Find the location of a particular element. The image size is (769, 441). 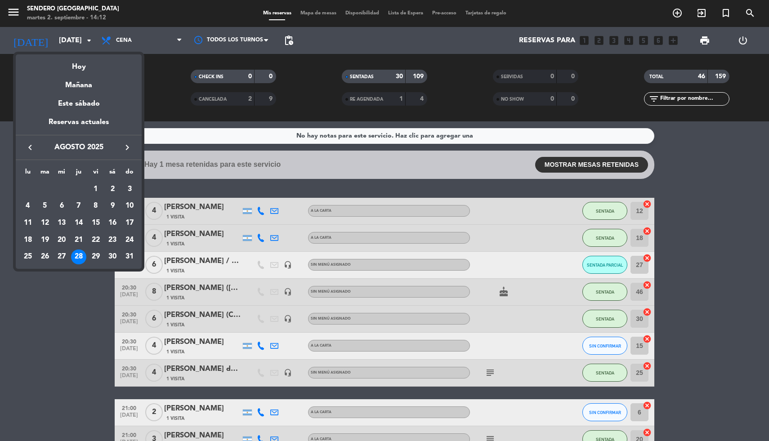

td: 3 de agosto de 2025 is located at coordinates (129, 189).